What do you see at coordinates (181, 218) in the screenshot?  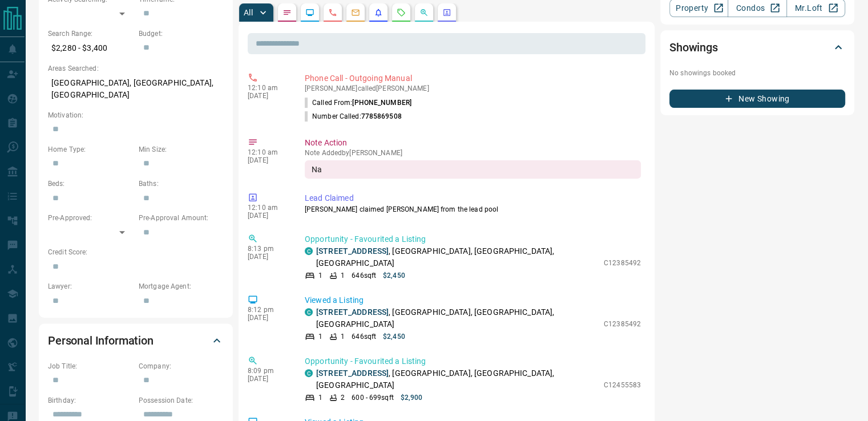 I see `p: Pre-Approval Amount:` at bounding box center [181, 218].